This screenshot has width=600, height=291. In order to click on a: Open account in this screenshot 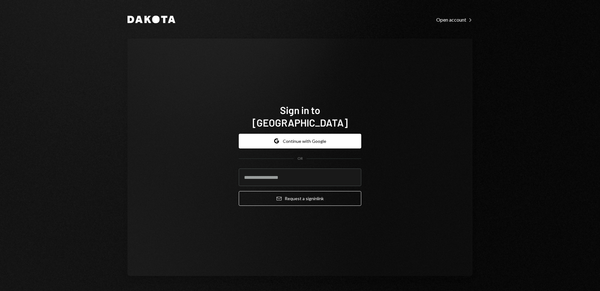, I will do `click(455, 19)`.